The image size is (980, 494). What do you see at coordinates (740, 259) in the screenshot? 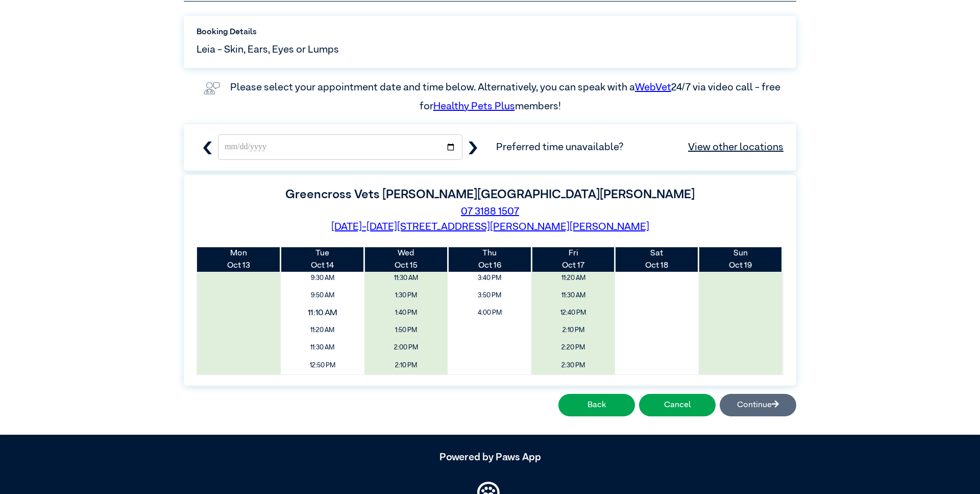
I see `th: Oct 19` at bounding box center [740, 259].